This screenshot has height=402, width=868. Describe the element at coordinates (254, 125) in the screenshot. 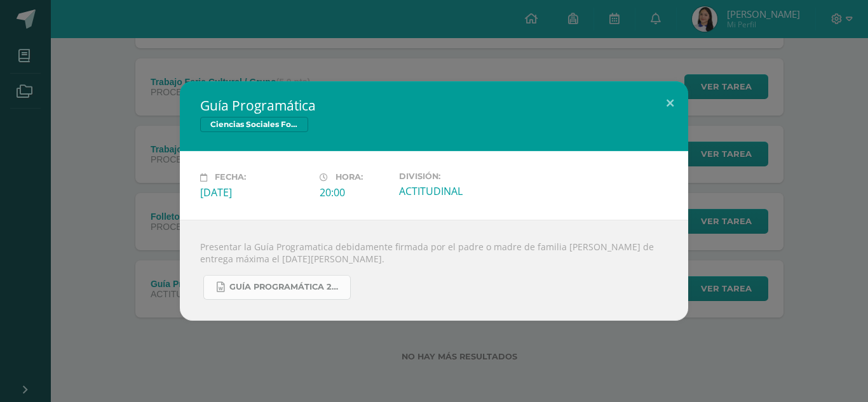

I see `span: Ciencias Sociales Formación Ciudadana e Interculturalidad` at that location.